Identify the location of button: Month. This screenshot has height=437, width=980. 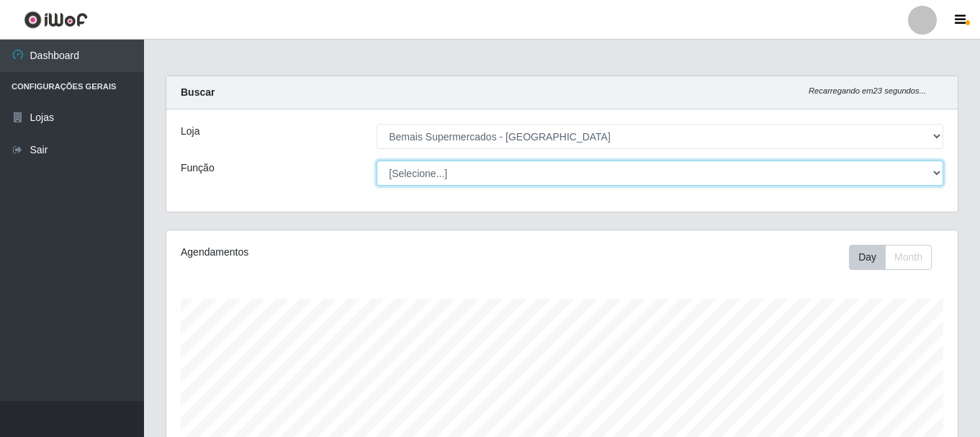
(908, 257).